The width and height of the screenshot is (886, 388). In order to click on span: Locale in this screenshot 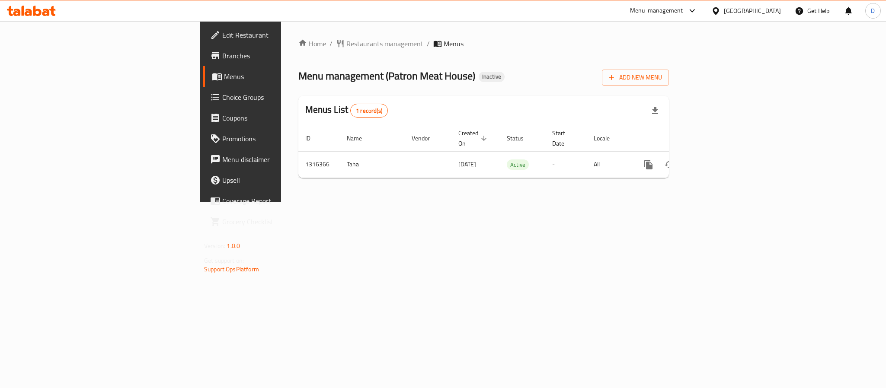, I will do `click(607, 138)`.